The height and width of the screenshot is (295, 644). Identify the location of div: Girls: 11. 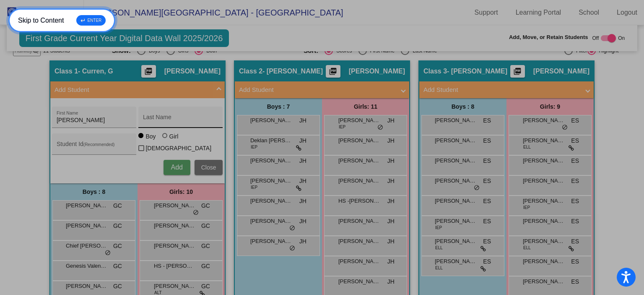
(366, 107).